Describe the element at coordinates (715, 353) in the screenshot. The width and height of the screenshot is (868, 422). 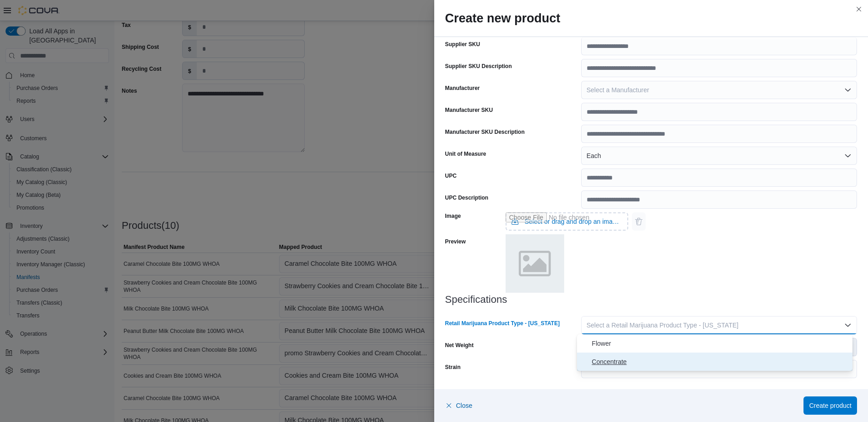
I see `div: Select listbox` at that location.